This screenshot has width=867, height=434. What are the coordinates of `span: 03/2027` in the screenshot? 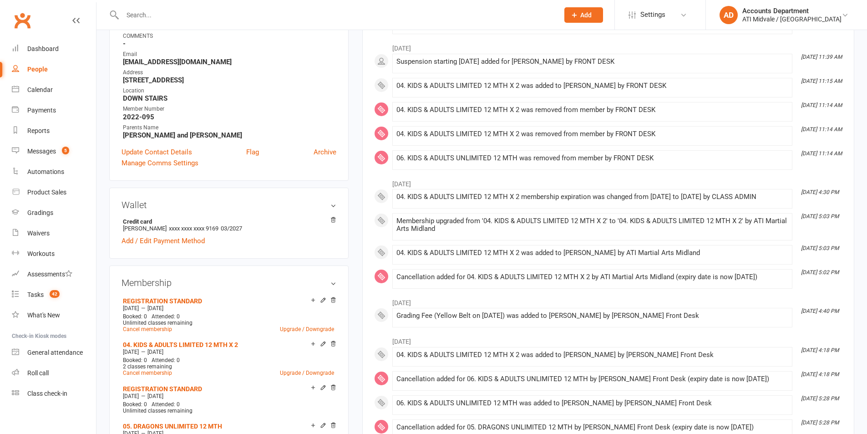 It's located at (231, 228).